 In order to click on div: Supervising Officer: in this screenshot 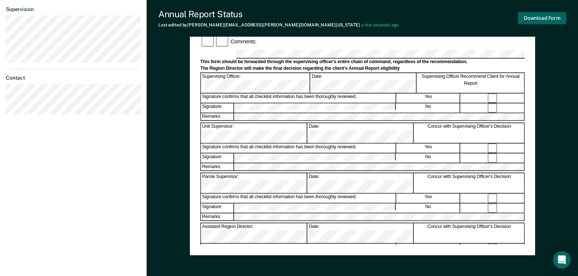, I will do `click(255, 83)`.